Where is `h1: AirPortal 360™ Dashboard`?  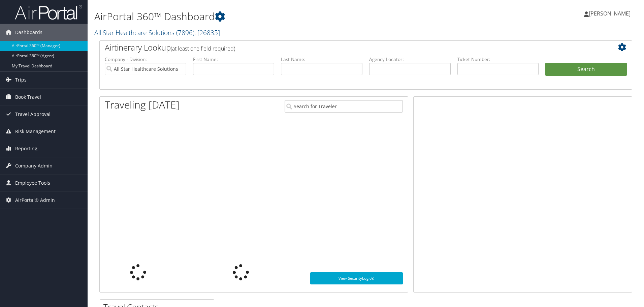
h1: AirPortal 360™ Dashboard is located at coordinates (275, 17).